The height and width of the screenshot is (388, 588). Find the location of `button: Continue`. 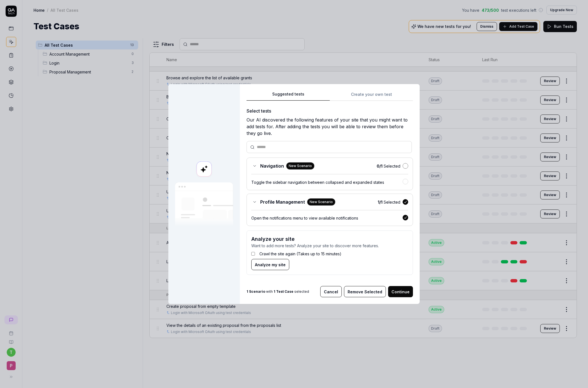

button: Continue is located at coordinates (400, 291).